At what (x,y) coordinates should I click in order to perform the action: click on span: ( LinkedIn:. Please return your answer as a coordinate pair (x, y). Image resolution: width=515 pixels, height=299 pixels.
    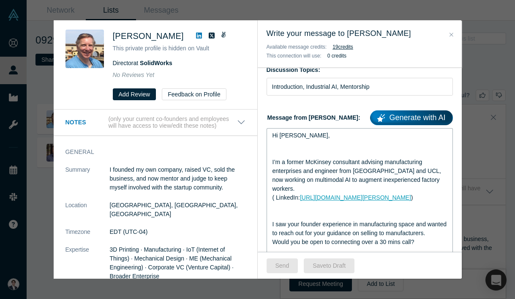
    Looking at the image, I should click on (286, 197).